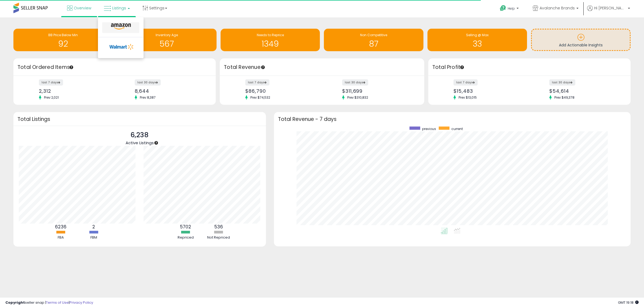 The height and width of the screenshot is (308, 644). I want to click on a: Help, so click(510, 9).